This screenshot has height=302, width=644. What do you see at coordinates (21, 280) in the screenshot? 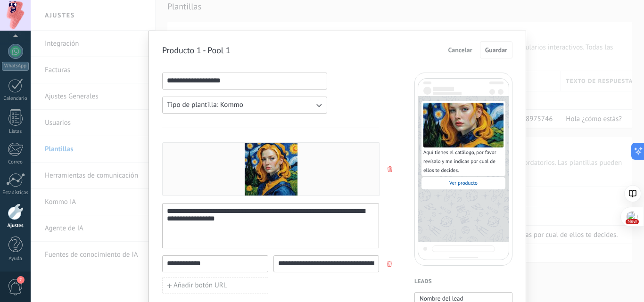
I see `span: 2` at bounding box center [21, 280].